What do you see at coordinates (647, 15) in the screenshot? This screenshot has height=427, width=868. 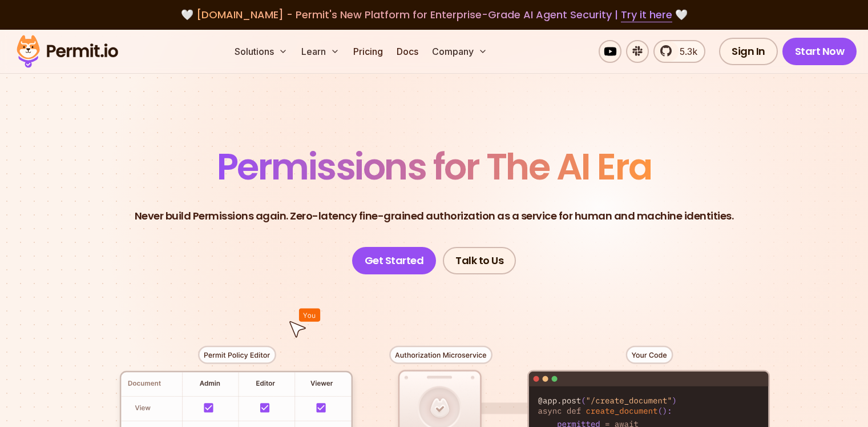 I see `a: Try it here` at bounding box center [647, 15].